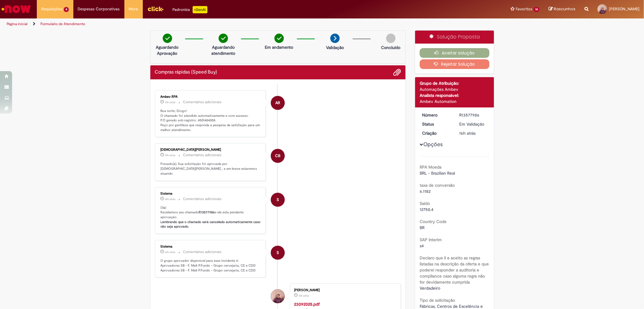  What do you see at coordinates (454, 83) in the screenshot?
I see `div: Grupo de Atribuição:` at bounding box center [454, 83].